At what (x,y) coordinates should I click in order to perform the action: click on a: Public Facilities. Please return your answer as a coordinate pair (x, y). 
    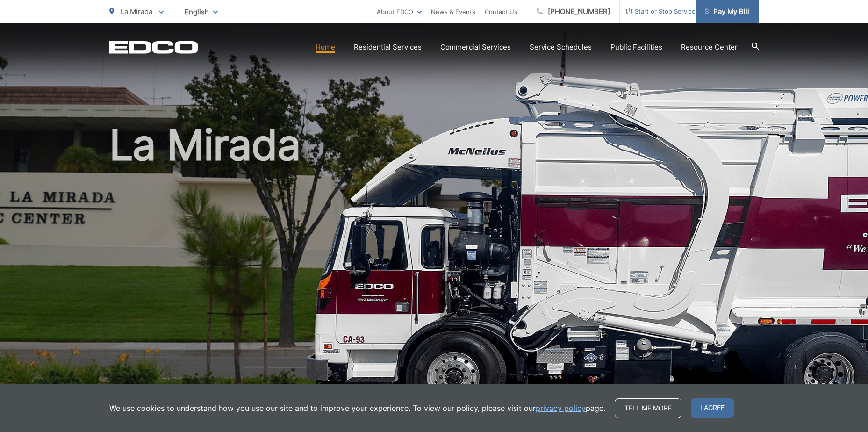
    Looking at the image, I should click on (636, 47).